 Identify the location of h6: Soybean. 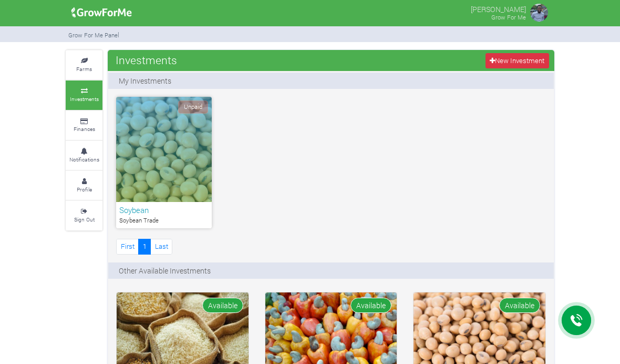
(164, 210).